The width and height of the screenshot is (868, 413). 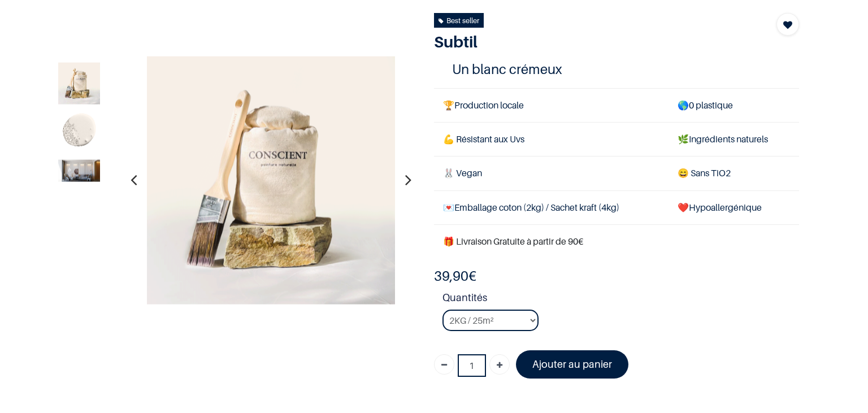 I want to click on span: 39,90, so click(x=451, y=276).